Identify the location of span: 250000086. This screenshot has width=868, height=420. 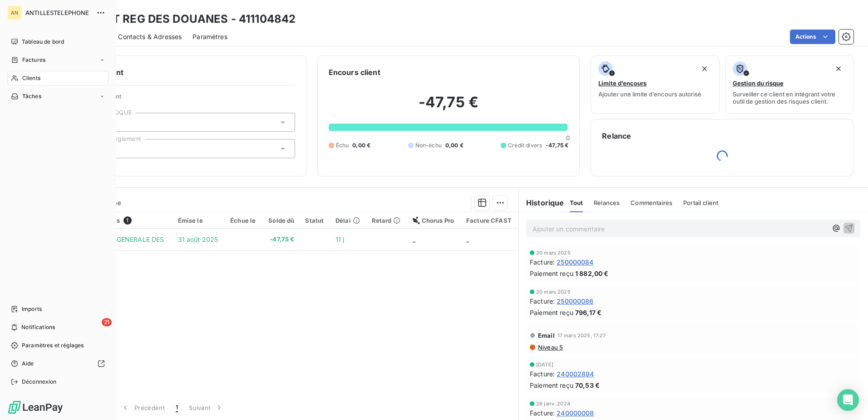
(575, 301).